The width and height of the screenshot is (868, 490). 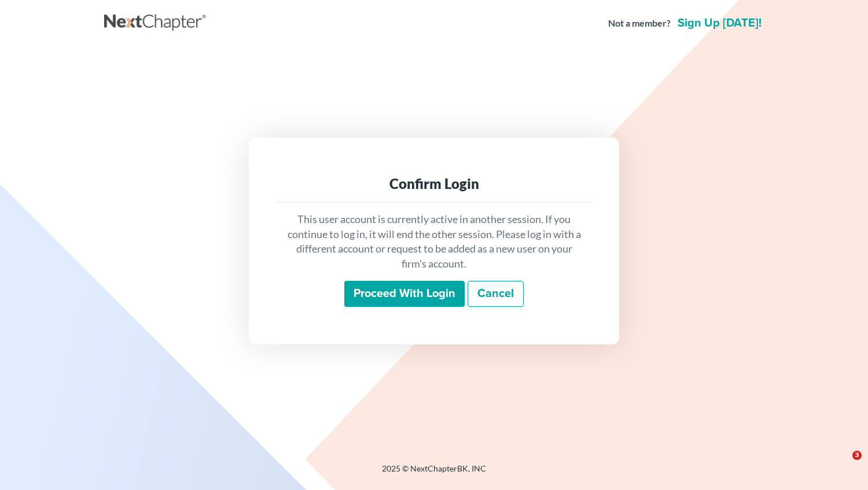 I want to click on p: This user account is currently active in another session. If you continue to log in, it will end ..., so click(x=434, y=242).